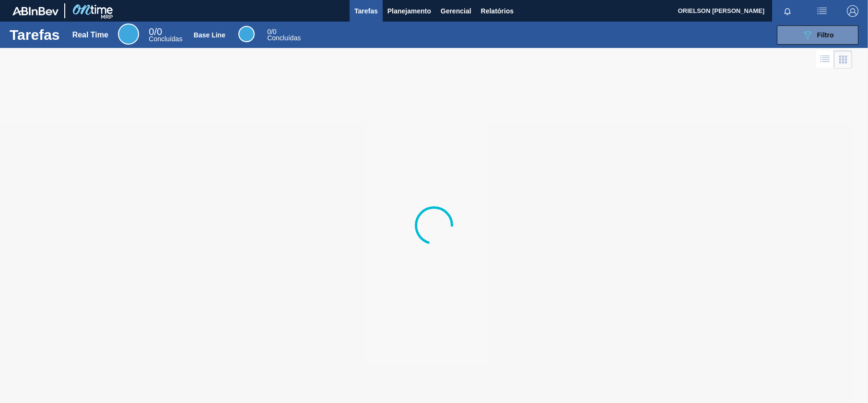 This screenshot has height=403, width=868. Describe the element at coordinates (366, 11) in the screenshot. I see `span: Tarefas` at that location.